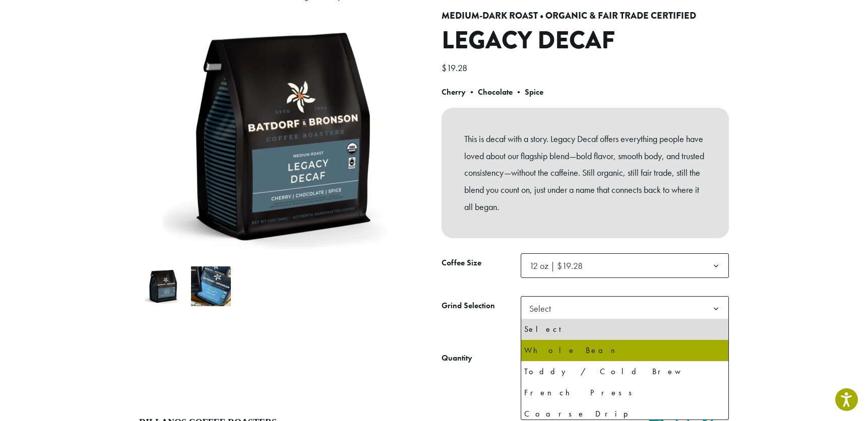 This screenshot has height=421, width=868. Describe the element at coordinates (211, 286) in the screenshot. I see `img: Legacy Decaf - Image 2` at that location.